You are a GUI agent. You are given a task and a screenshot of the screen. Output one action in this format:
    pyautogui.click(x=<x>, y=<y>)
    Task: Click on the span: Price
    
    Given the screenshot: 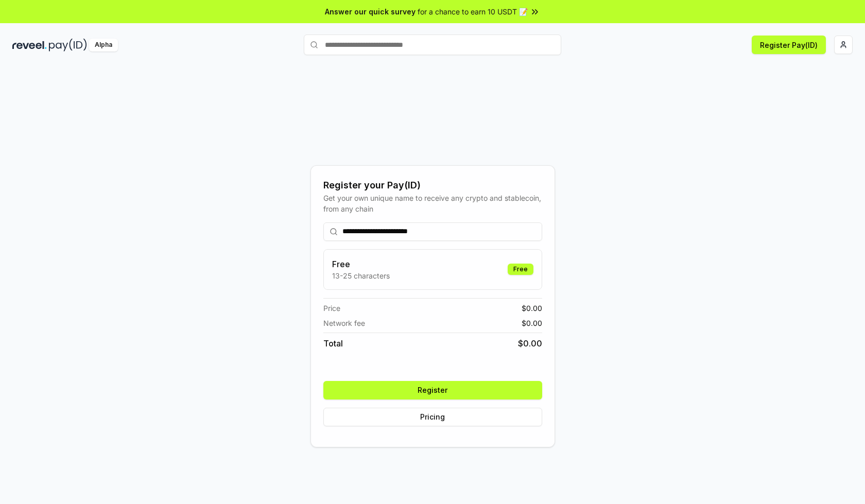 What is the action you would take?
    pyautogui.click(x=332, y=308)
    